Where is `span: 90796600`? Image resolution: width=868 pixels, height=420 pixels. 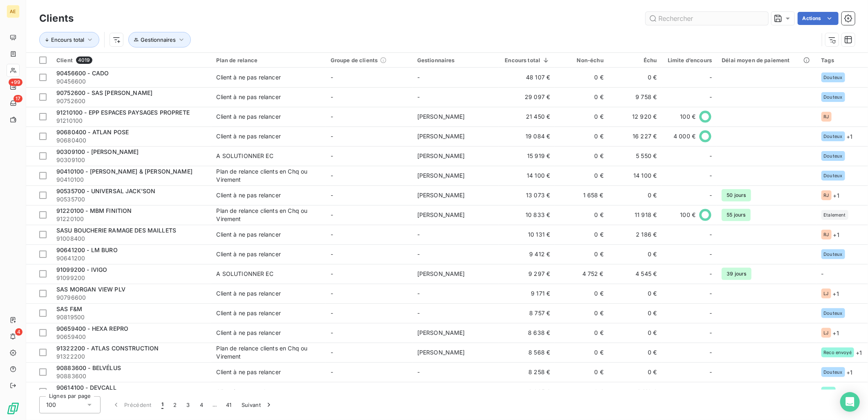
span: 90796600 is located at coordinates (131, 297).